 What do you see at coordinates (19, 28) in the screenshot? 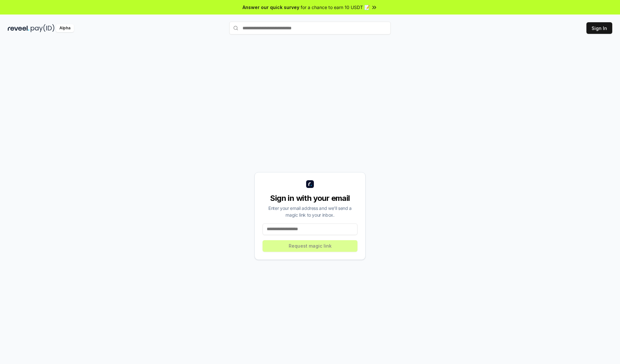
I see `img: reveel_dark` at bounding box center [19, 28].